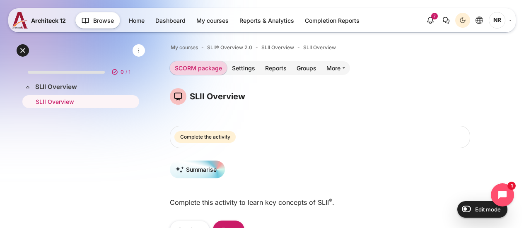 This screenshot has height=228, width=524. What do you see at coordinates (230, 48) in the screenshot?
I see `a: SLII® Overview 2.0` at bounding box center [230, 48].